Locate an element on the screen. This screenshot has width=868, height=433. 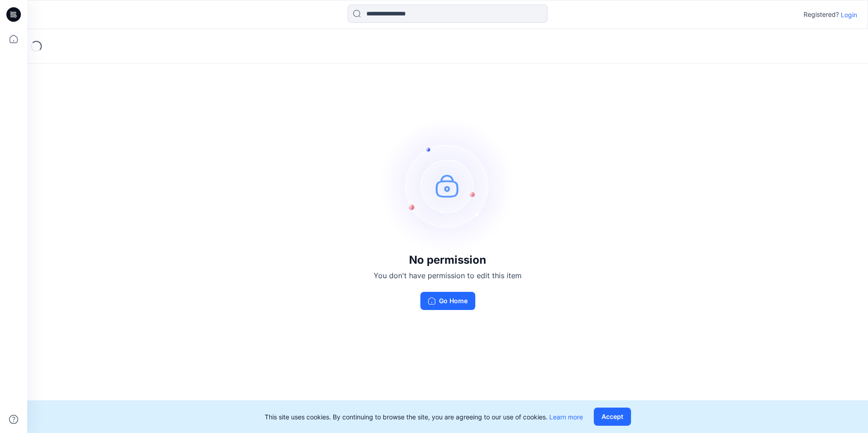
img: no-perm.svg is located at coordinates (447, 186).